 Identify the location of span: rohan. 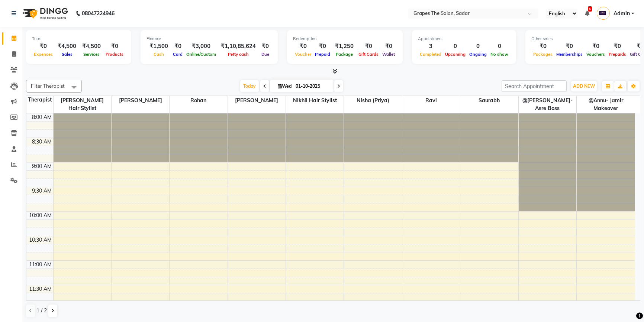
(198, 100).